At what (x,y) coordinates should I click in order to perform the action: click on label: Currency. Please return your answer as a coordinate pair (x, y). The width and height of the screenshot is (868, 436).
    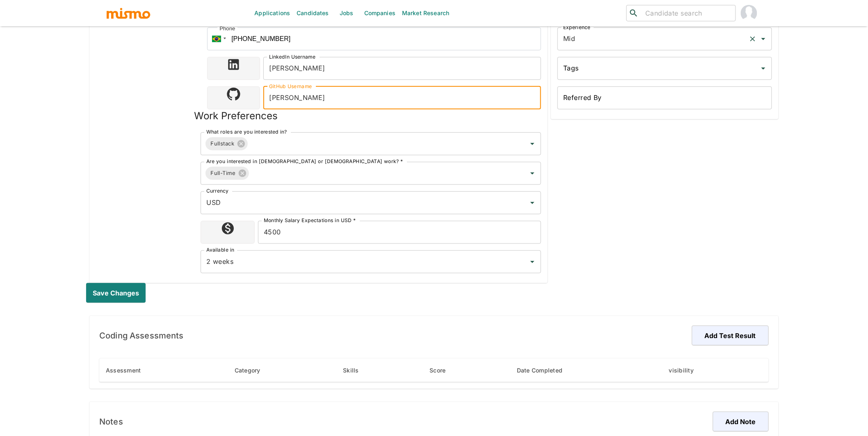
    Looking at the image, I should click on (217, 191).